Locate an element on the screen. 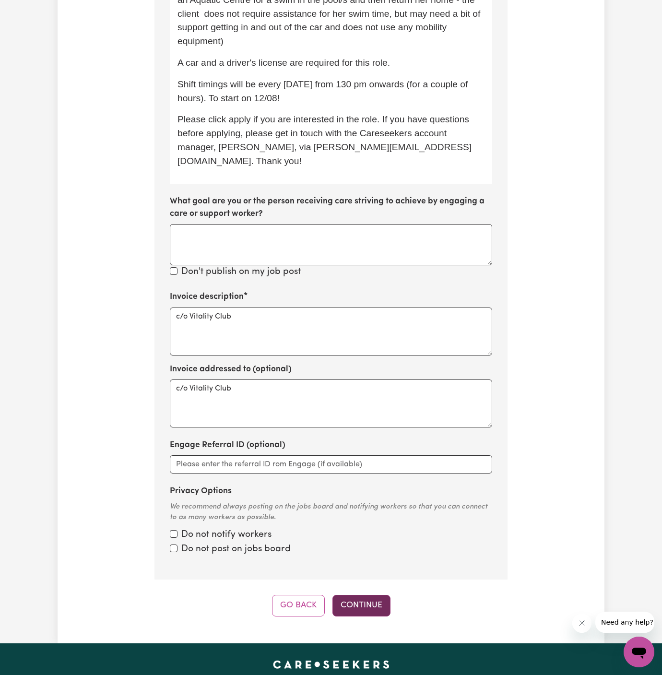 The height and width of the screenshot is (675, 662). span: Please click apply if you are interested in the role. If you have questions before applying, plea... is located at coordinates (324, 140).